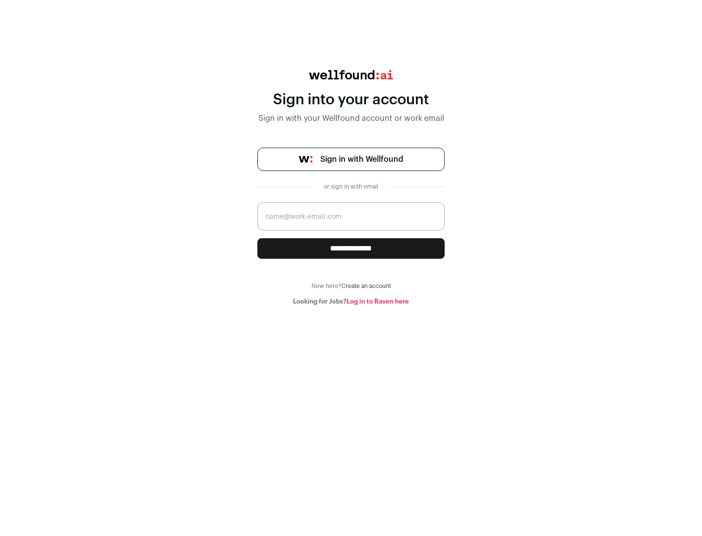  I want to click on span: Sign in with Wellfound, so click(362, 159).